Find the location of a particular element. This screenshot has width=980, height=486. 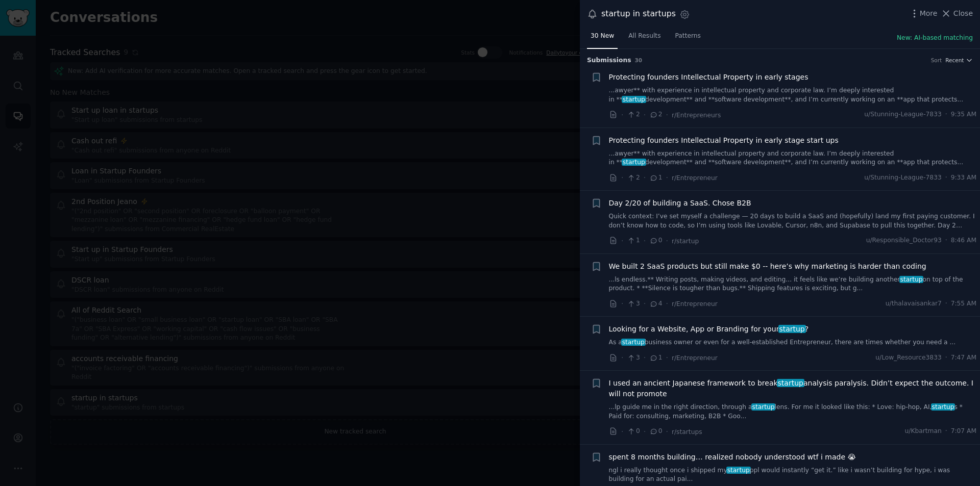

span: r/startup is located at coordinates (685, 241).